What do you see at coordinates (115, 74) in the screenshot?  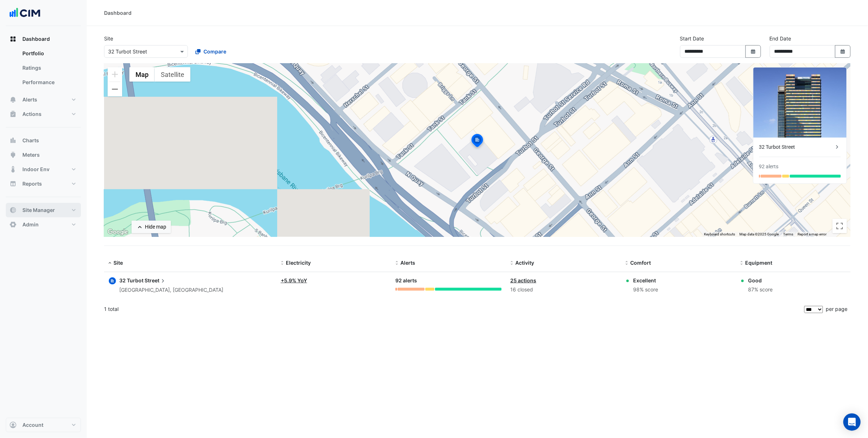 I see `button: Zoom in` at bounding box center [115, 74].